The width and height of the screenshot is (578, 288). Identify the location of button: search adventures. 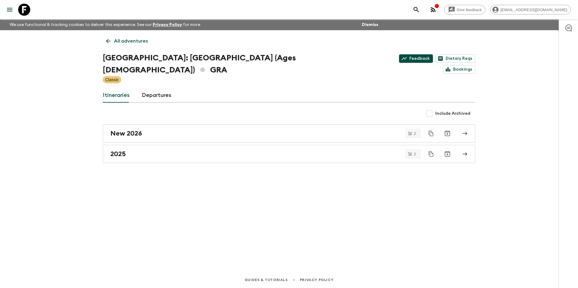
(416, 10).